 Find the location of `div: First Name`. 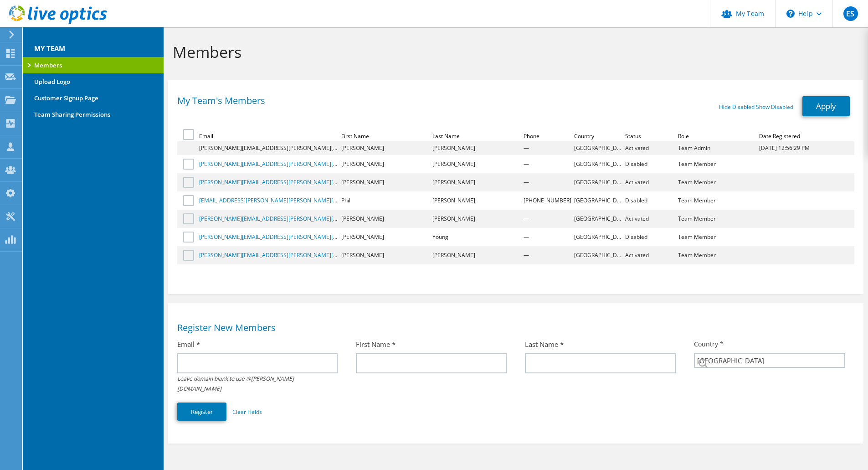

div: First Name is located at coordinates (362, 136).